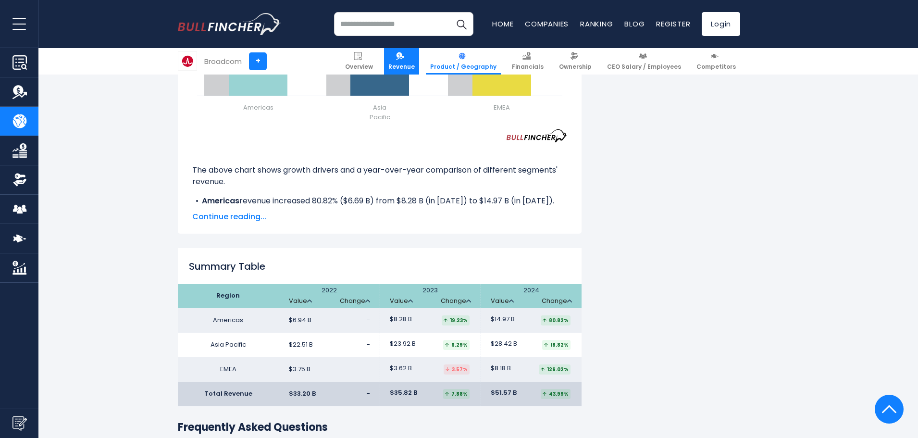  What do you see at coordinates (503, 24) in the screenshot?
I see `a: Home` at bounding box center [503, 24].